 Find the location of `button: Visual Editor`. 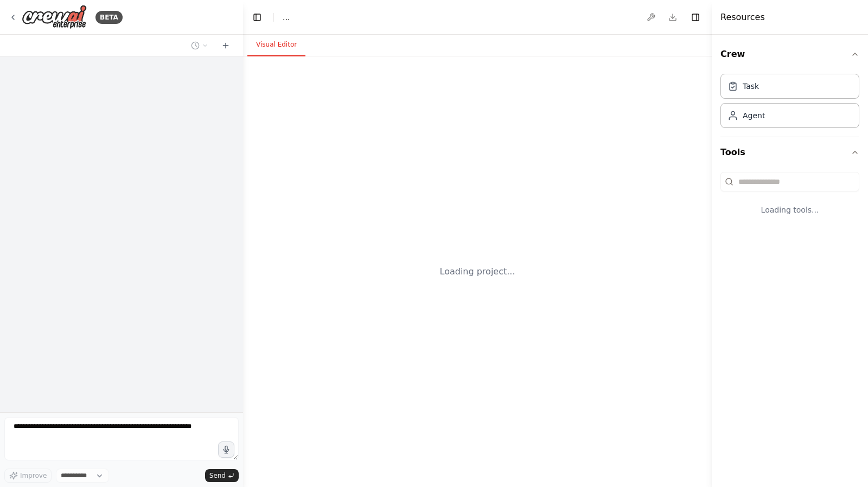

button: Visual Editor is located at coordinates (276, 45).